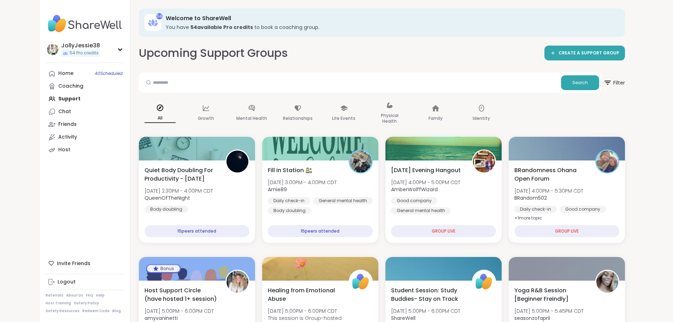  I want to click on a: Help, so click(100, 295).